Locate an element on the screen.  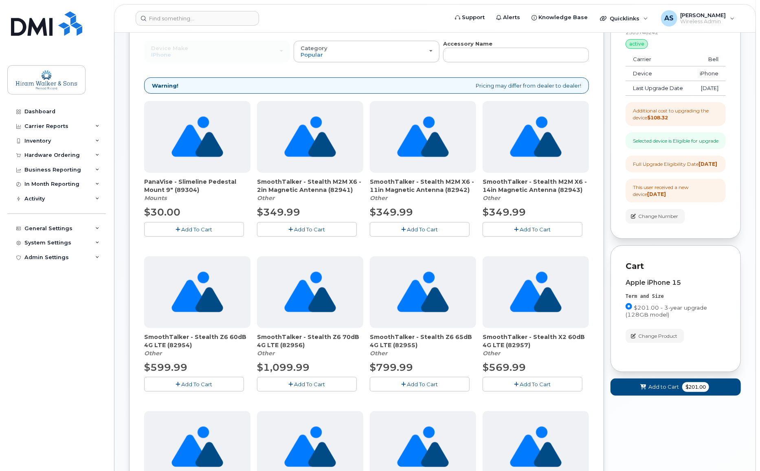
strong: Accessory Name is located at coordinates (467, 44).